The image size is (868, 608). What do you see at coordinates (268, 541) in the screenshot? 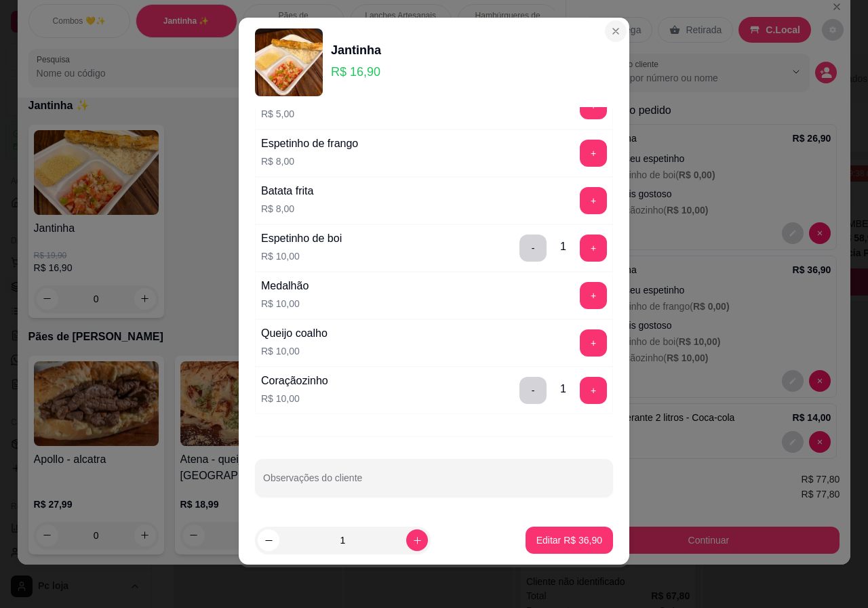
I see `button: decrease-product-quantity` at bounding box center [268, 541].